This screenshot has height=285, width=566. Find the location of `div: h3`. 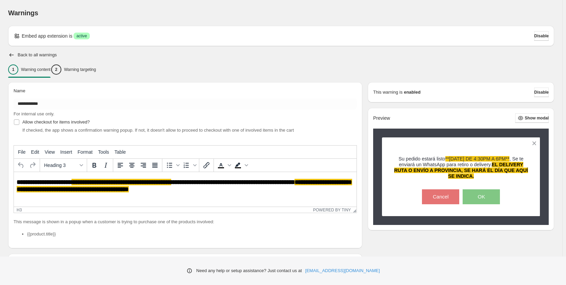

div: h3 is located at coordinates (19, 210).